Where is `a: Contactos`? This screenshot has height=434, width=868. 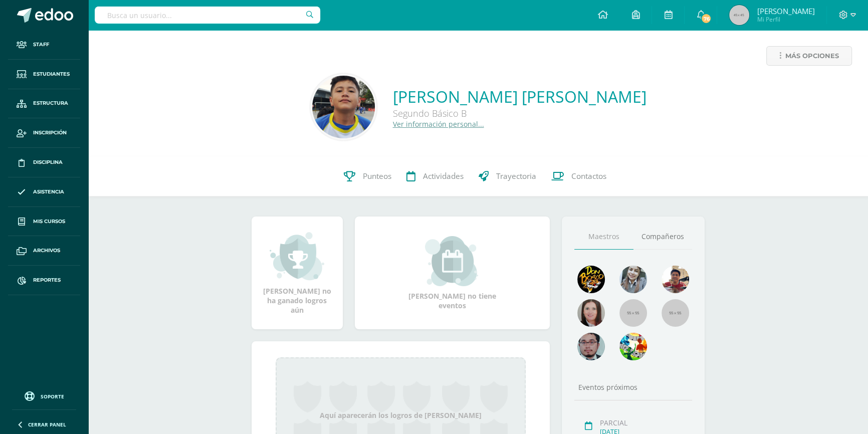 a: Contactos is located at coordinates (579, 176).